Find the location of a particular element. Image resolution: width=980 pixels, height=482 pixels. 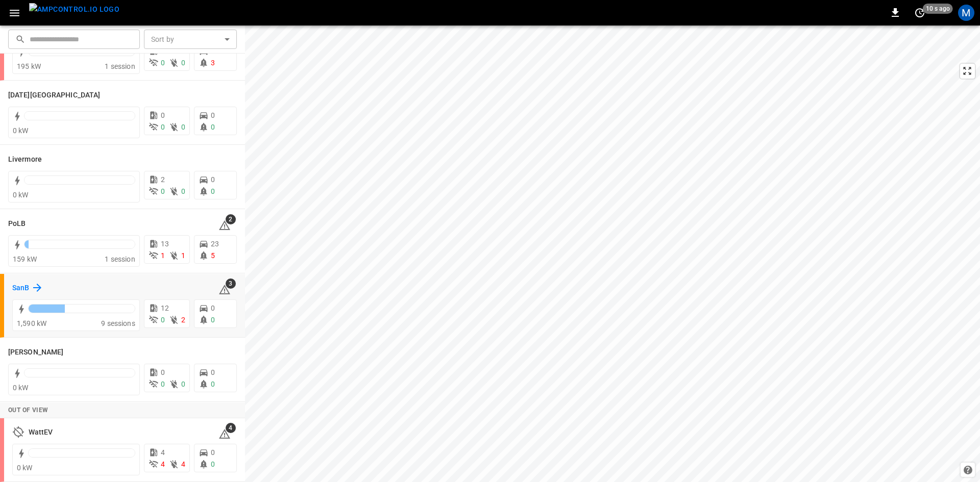

span: 13 is located at coordinates (165, 244).